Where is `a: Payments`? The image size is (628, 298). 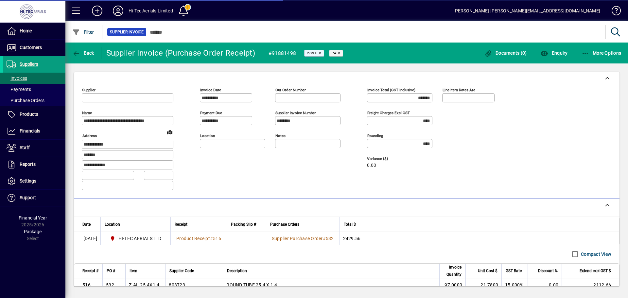
a: Payments is located at coordinates (34, 89).